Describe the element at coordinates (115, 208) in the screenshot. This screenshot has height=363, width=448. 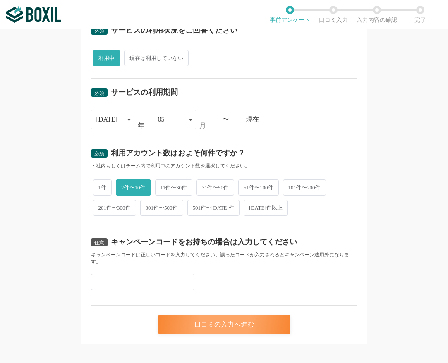
I see `span: 201件〜300件` at that location.